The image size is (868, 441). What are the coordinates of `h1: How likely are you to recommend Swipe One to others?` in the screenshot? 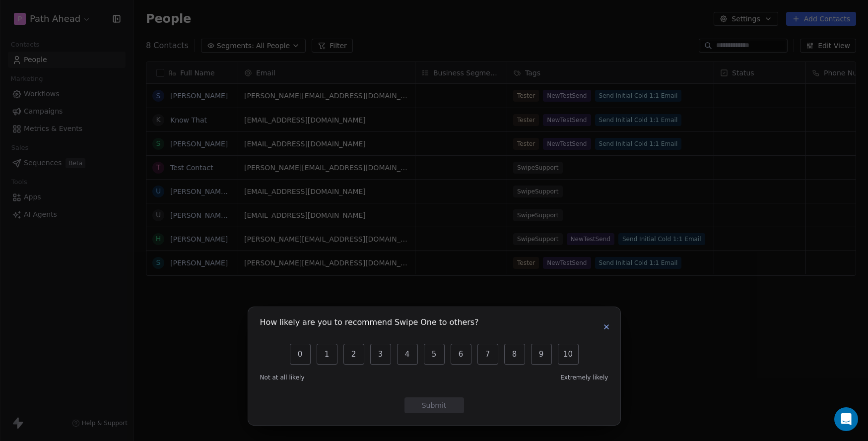 It's located at (369, 324).